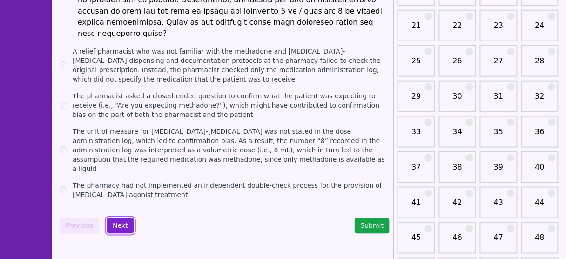 This screenshot has height=259, width=566. Describe the element at coordinates (498, 171) in the screenshot. I see `a: 39` at that location.